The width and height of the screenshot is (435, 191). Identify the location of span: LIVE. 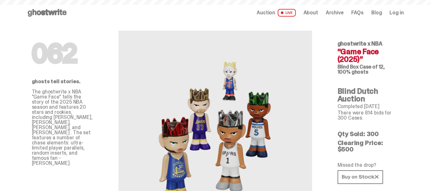
(286, 13).